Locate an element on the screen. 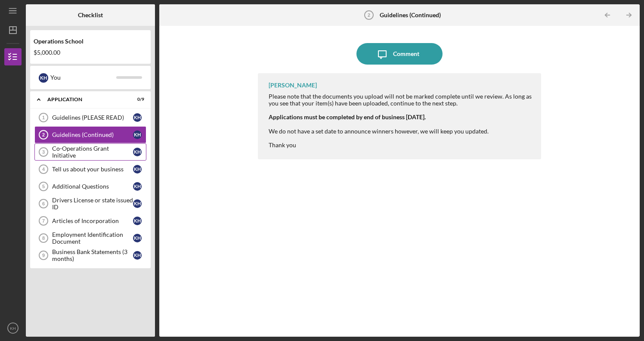 This screenshot has height=341, width=644. a: 8Employment Identification DocumentKH is located at coordinates (90, 238).